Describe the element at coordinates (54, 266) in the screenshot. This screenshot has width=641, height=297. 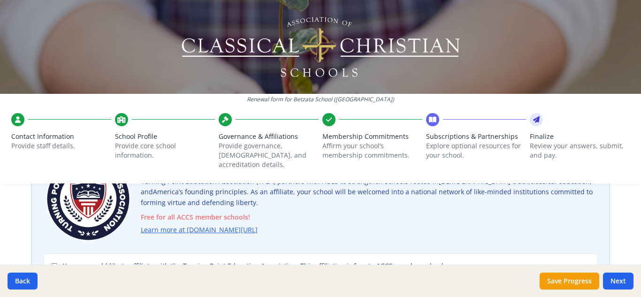
I see `input: Yes, we would like to affiliate with the Turning Point Education Association. This affiliation is...` at that location.